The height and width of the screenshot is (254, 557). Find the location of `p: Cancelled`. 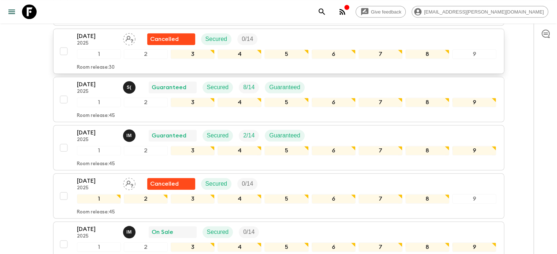

p: Cancelled is located at coordinates (164, 184).